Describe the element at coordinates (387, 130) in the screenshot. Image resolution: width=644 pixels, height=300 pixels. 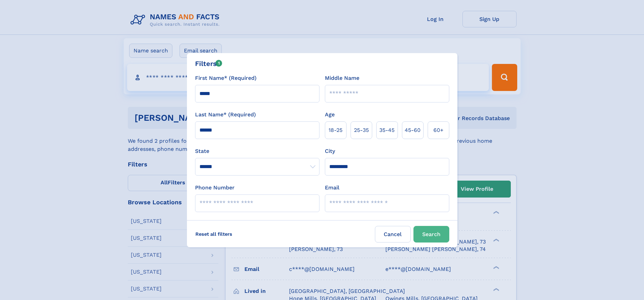
I see `span: 35‑45` at that location.